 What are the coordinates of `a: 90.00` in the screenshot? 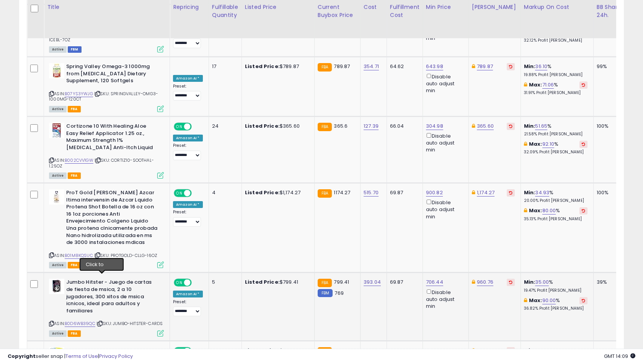 It's located at (549, 301).